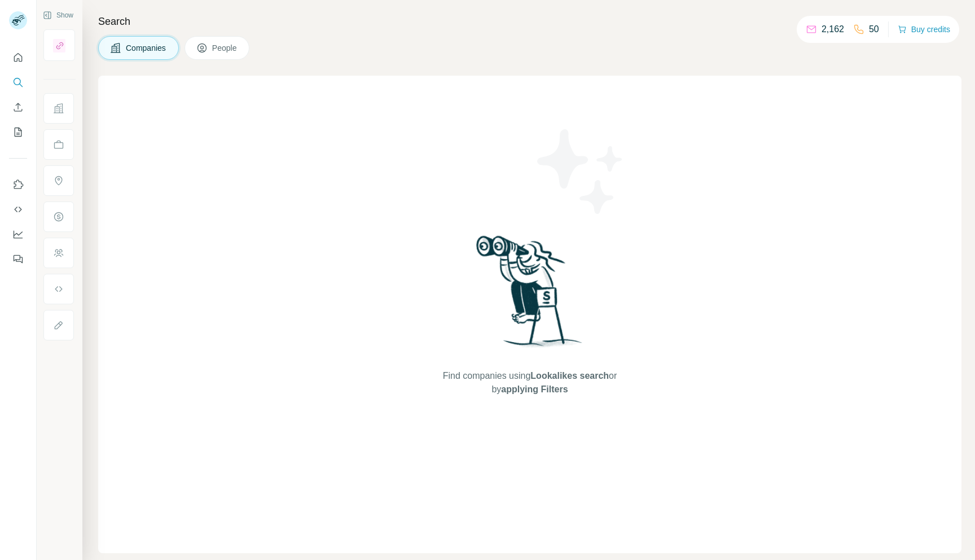  Describe the element at coordinates (570, 376) in the screenshot. I see `span: Lookalikes search` at that location.